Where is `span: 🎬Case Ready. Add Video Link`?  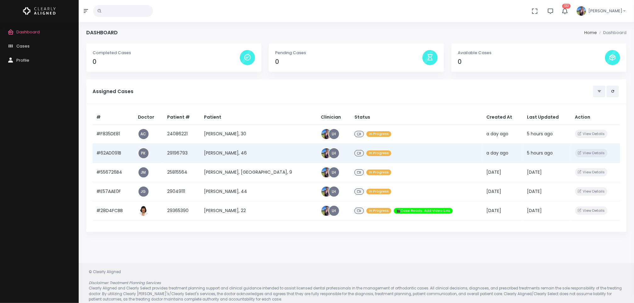 span: 🎬Case Ready. Add Video Link is located at coordinates (423, 211).